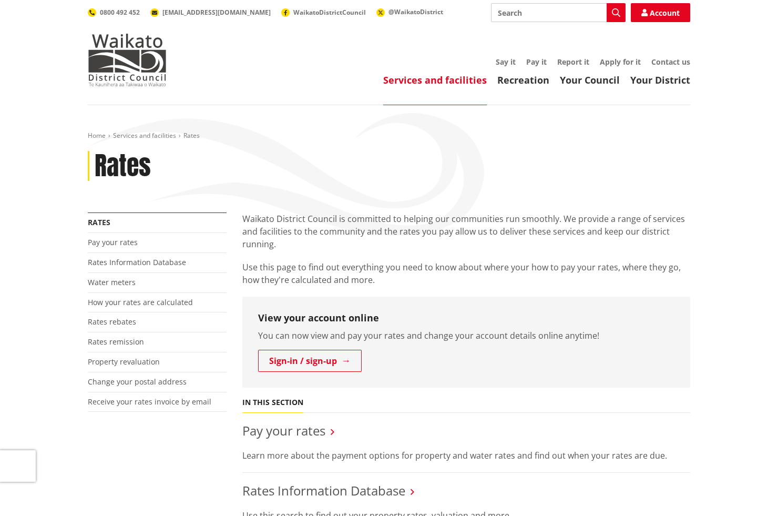 This screenshot has height=516, width=778. Describe the element at coordinates (416, 12) in the screenshot. I see `span: @WaikatoDistrict` at that location.